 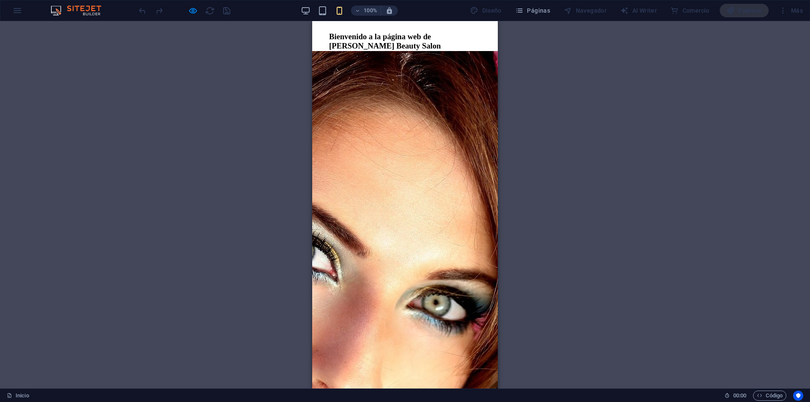 What do you see at coordinates (193, 11) in the screenshot?
I see `button: Haz clic para salir del modo de previsualización y seguir editando` at bounding box center [193, 11].